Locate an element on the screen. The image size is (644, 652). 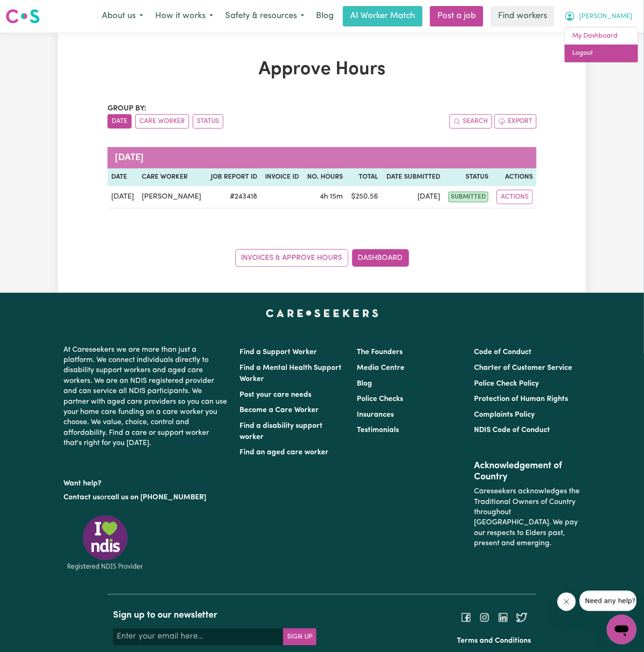
a: Find an aged care worker is located at coordinates (284, 453).